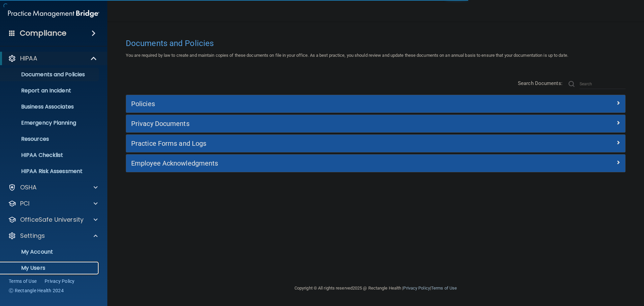  What do you see at coordinates (54, 14) in the screenshot?
I see `img: PMB logo` at bounding box center [54, 14].